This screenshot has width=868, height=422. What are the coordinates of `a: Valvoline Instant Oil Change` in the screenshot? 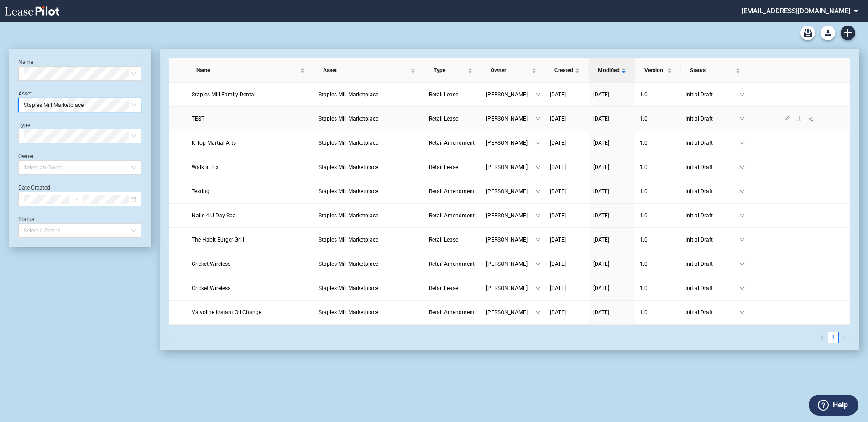 It's located at (250, 313).